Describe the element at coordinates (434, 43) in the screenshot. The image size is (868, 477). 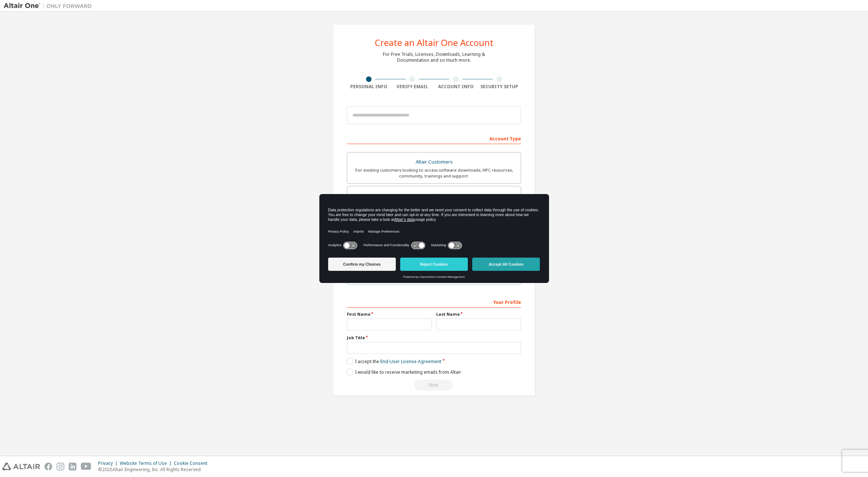
I see `div: Create an Altair One Account` at that location.